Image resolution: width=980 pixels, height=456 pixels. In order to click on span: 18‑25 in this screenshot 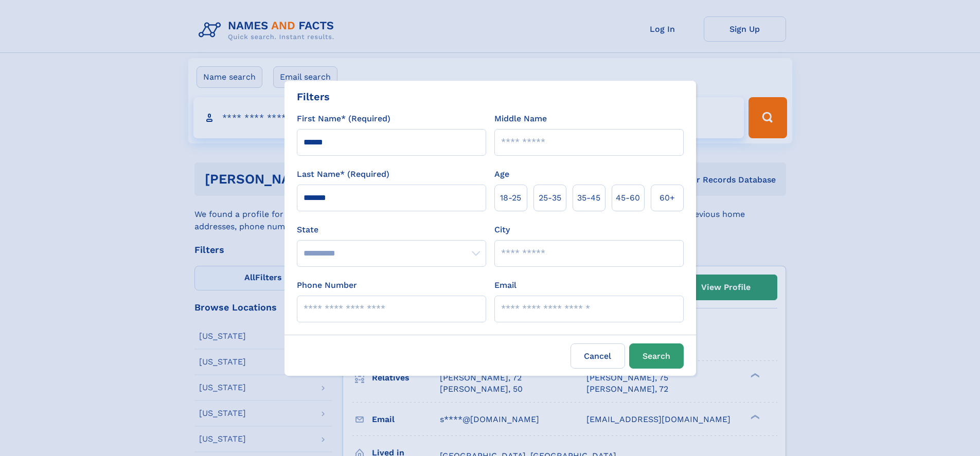, I will do `click(510, 198)`.